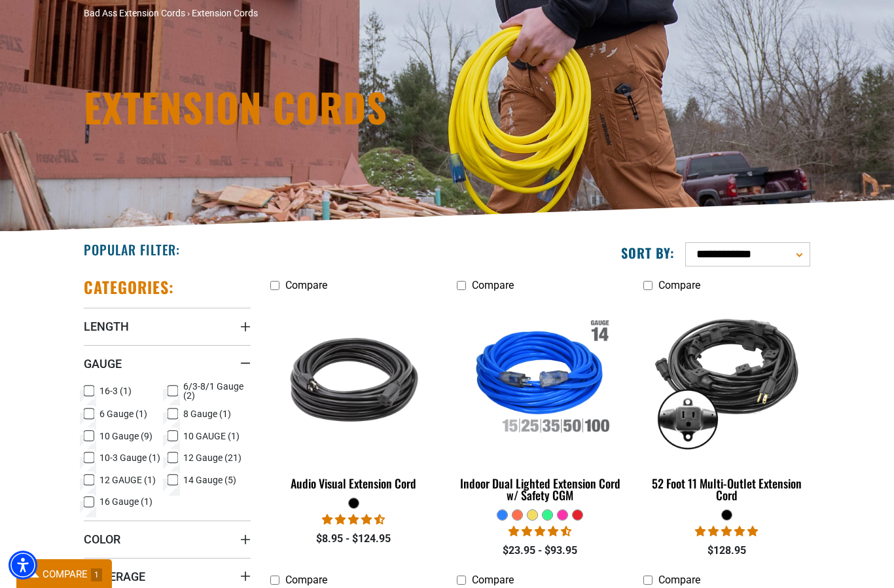  I want to click on span: 6 Gauge (1), so click(123, 414).